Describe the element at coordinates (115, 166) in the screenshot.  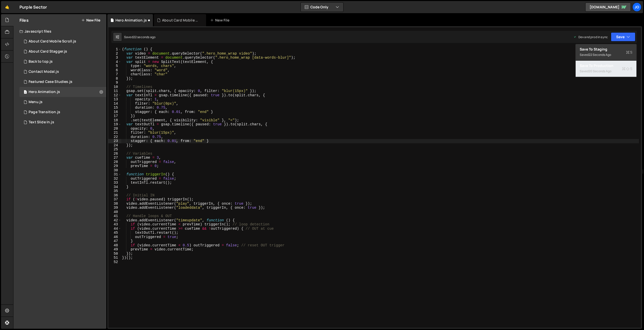
I see `div: 29` at that location.